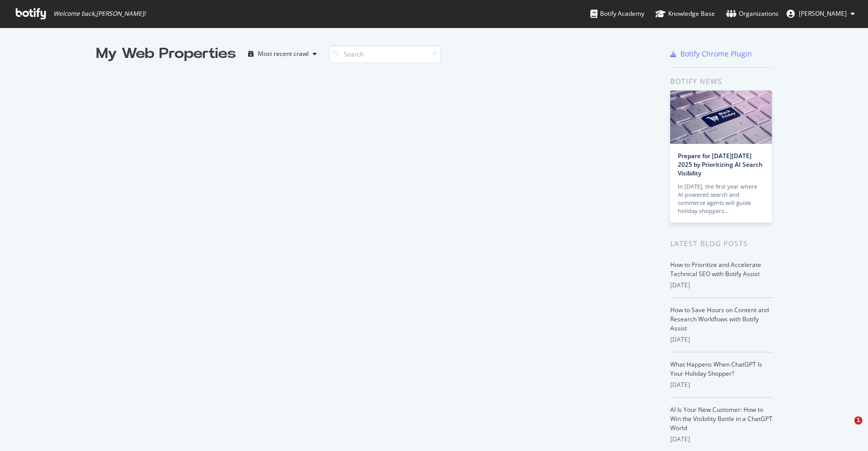 This screenshot has width=868, height=451. Describe the element at coordinates (721, 117) in the screenshot. I see `img: Prepare for Black Friday 2025 by Prioritizing AI Search Visibility` at that location.